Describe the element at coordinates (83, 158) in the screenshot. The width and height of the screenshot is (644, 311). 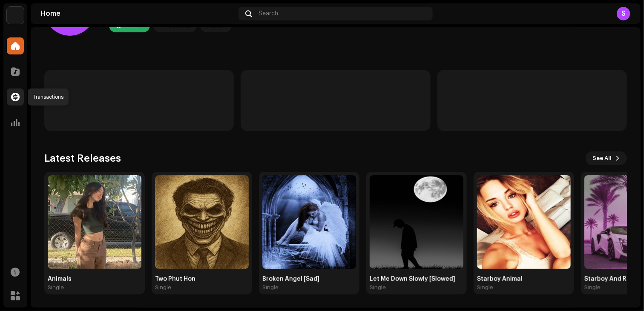
I see `h3: Latest Releases` at that location.